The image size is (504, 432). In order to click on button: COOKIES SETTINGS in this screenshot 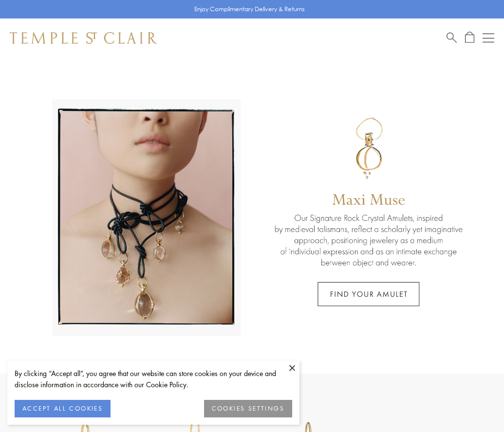, I will do `click(248, 409)`.